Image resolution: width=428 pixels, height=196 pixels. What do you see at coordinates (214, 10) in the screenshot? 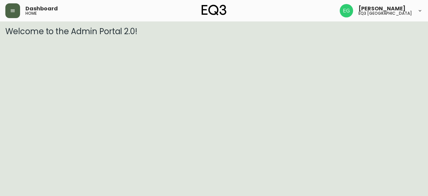
I see `img: logo` at bounding box center [214, 10].